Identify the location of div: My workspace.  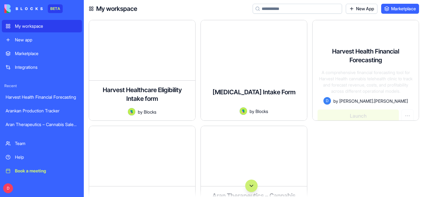
(47, 26).